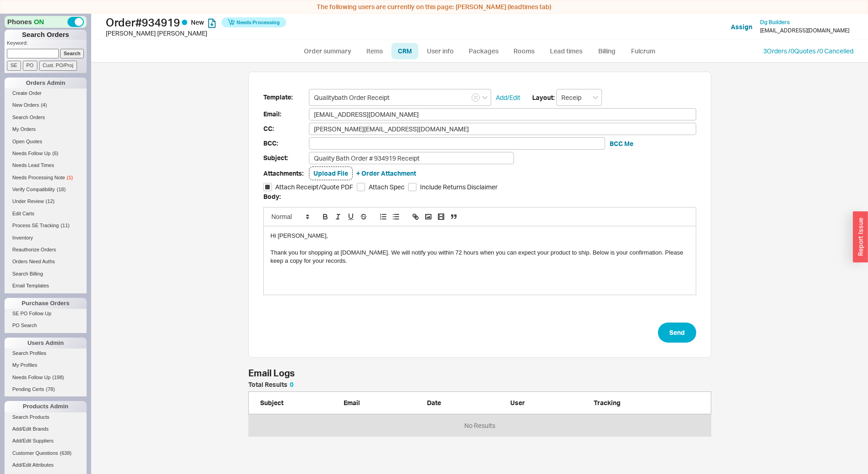 Image resolution: width=868 pixels, height=474 pixels. I want to click on a: Add/Edit, so click(508, 98).